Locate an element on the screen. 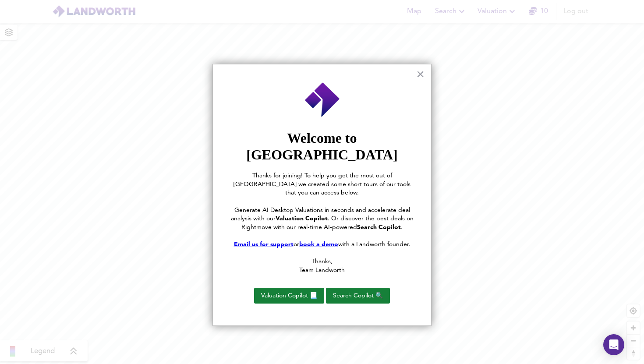 This screenshot has height=364, width=644. a: Email us for support is located at coordinates (264, 244).